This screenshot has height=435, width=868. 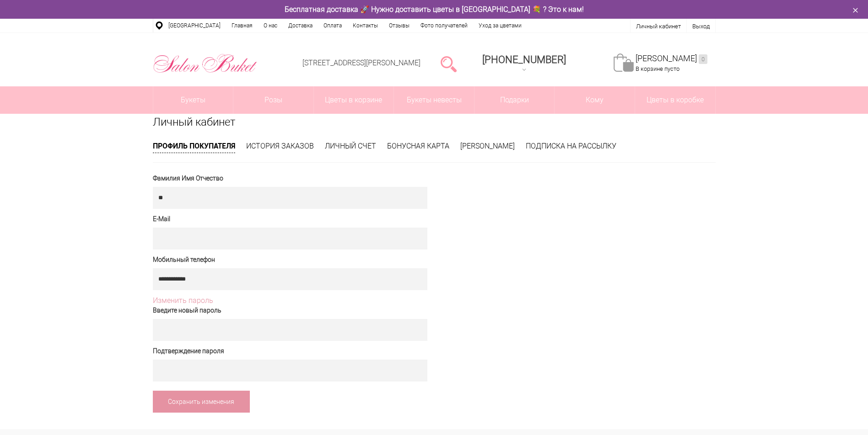 I want to click on a: Личный кабинет, so click(x=658, y=26).